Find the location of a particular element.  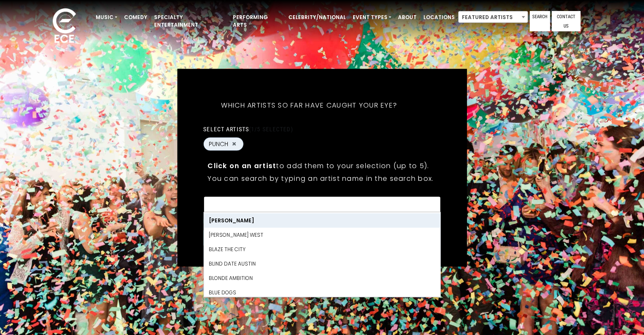

span: Featured Artists is located at coordinates (493, 17).